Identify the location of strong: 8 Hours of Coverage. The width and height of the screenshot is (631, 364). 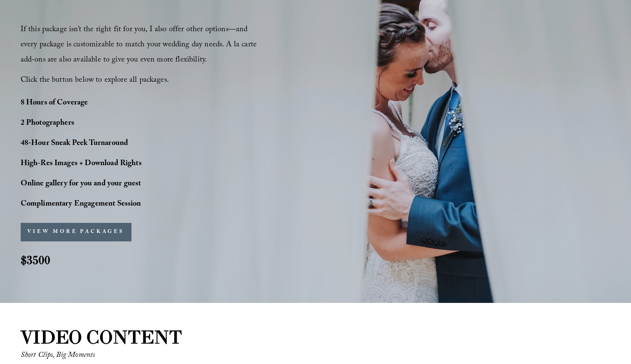
(54, 103).